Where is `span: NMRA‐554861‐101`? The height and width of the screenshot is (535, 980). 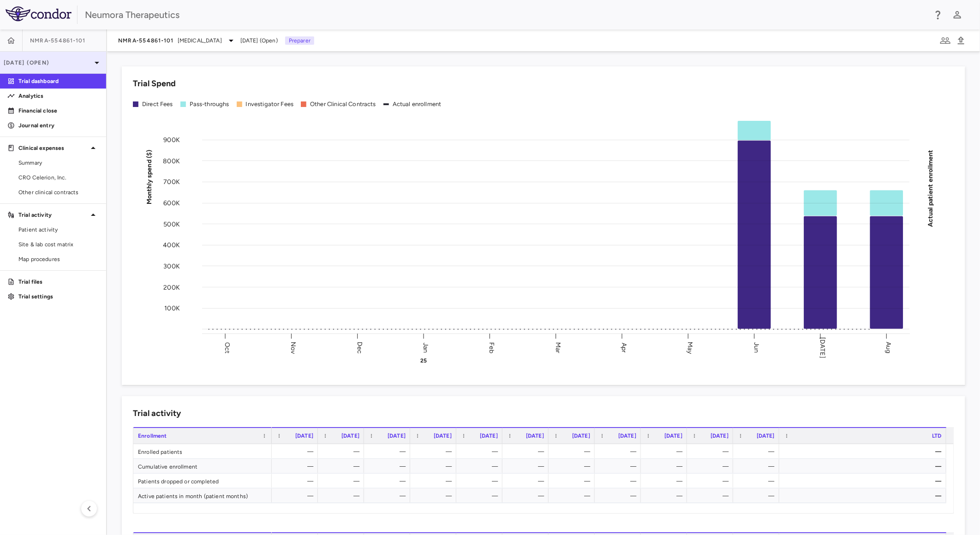 span: NMRA‐554861‐101 is located at coordinates (146, 40).